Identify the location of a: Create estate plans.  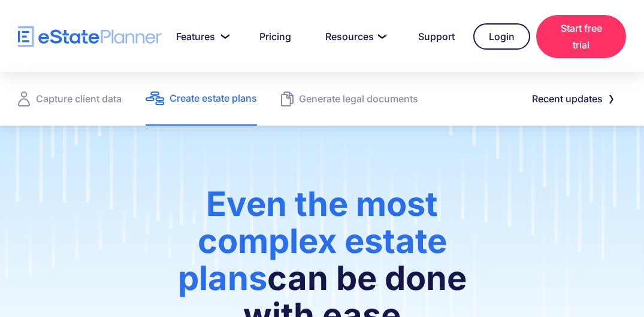
(201, 99).